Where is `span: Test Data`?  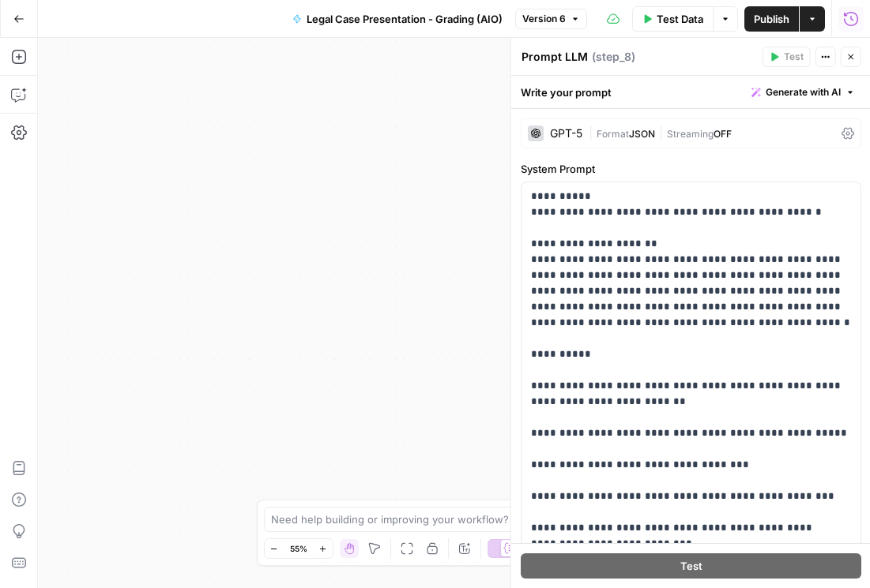 span: Test Data is located at coordinates (680, 19).